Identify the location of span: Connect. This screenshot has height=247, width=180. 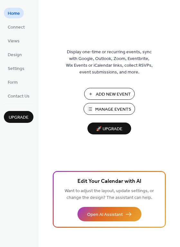
(16, 27).